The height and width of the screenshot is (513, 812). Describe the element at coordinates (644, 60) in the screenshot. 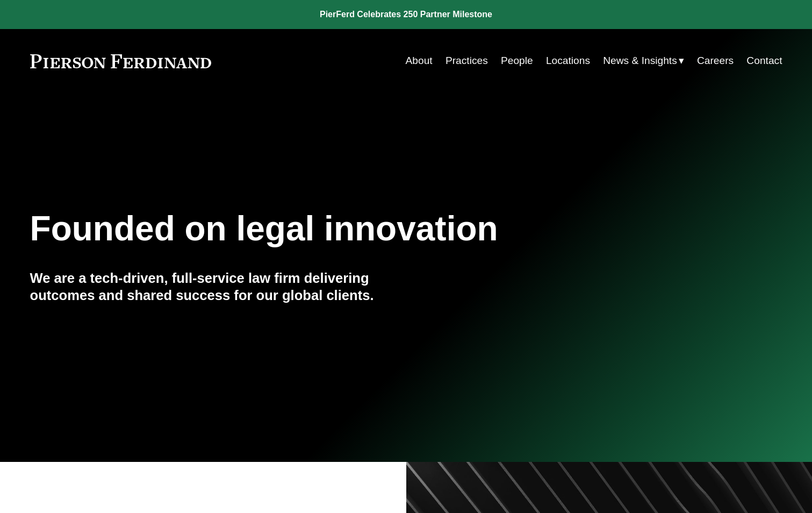

I see `a: folder dropdown` at that location.